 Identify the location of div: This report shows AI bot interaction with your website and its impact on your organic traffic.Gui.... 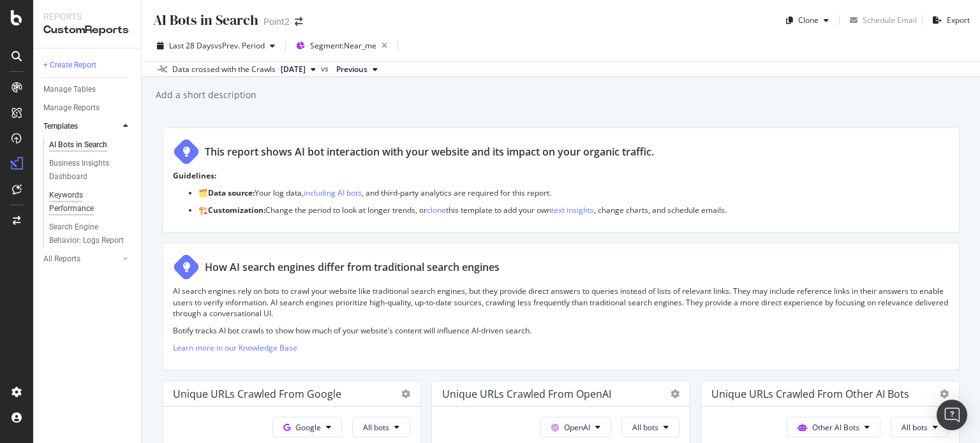
(561, 180).